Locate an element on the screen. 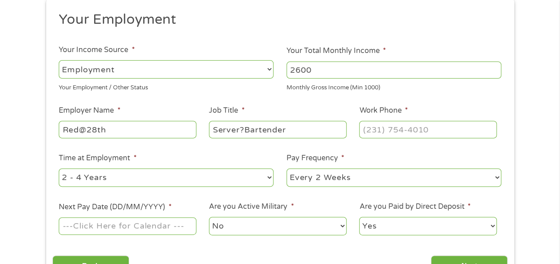 The height and width of the screenshot is (264, 560). label: Are you Active Military is located at coordinates (251, 206).